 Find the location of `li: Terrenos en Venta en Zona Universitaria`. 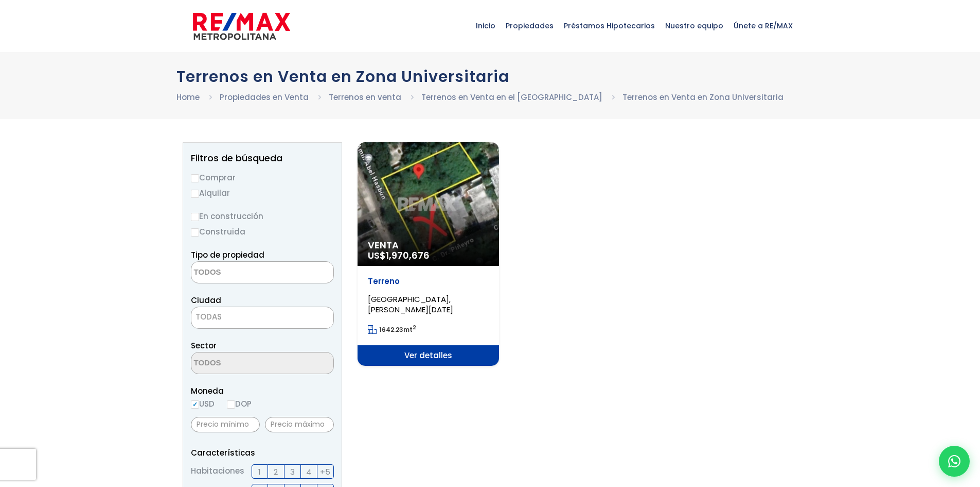

li: Terrenos en Venta en Zona Universitaria is located at coordinates (702, 97).